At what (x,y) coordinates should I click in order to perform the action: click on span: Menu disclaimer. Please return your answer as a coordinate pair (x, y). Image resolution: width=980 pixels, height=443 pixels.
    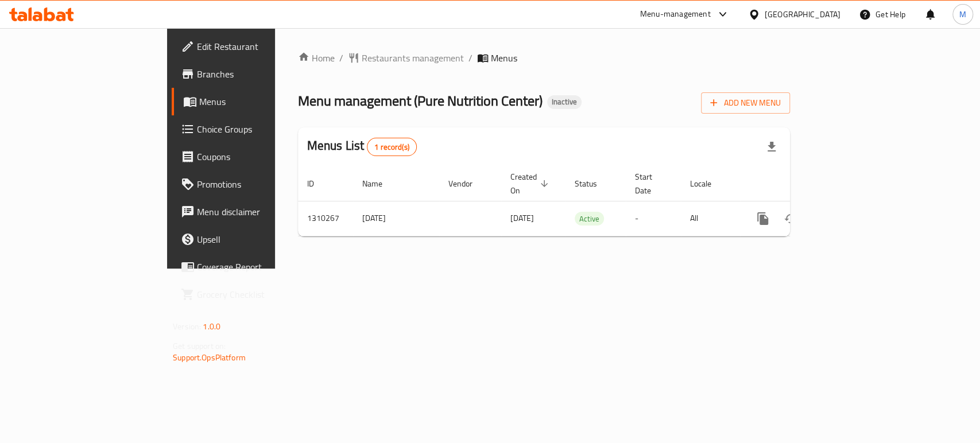
    Looking at the image, I should click on (259, 212).